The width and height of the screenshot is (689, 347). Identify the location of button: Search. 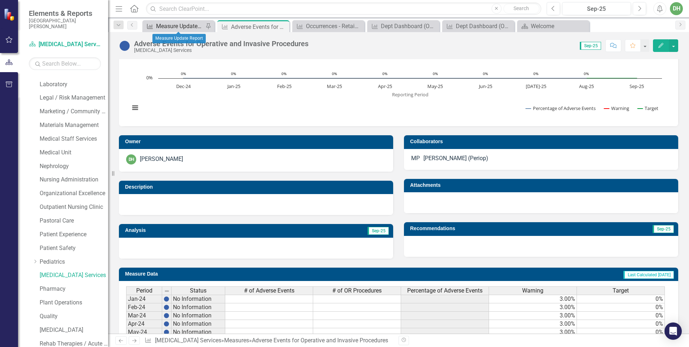
(522, 9).